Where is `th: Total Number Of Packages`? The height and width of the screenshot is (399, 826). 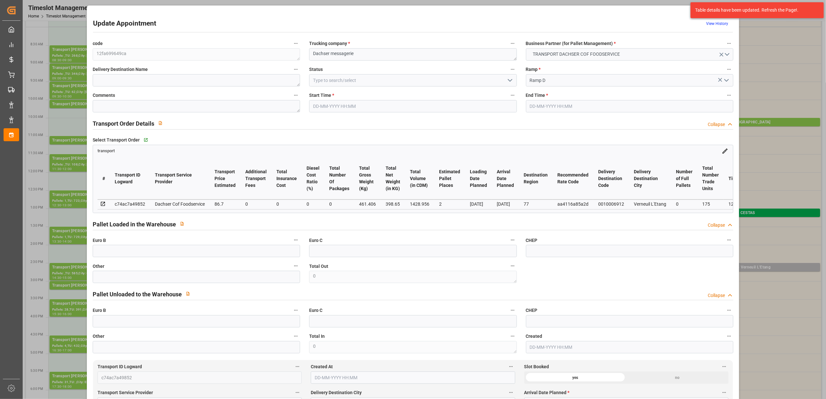 th: Total Number Of Packages is located at coordinates (339, 179).